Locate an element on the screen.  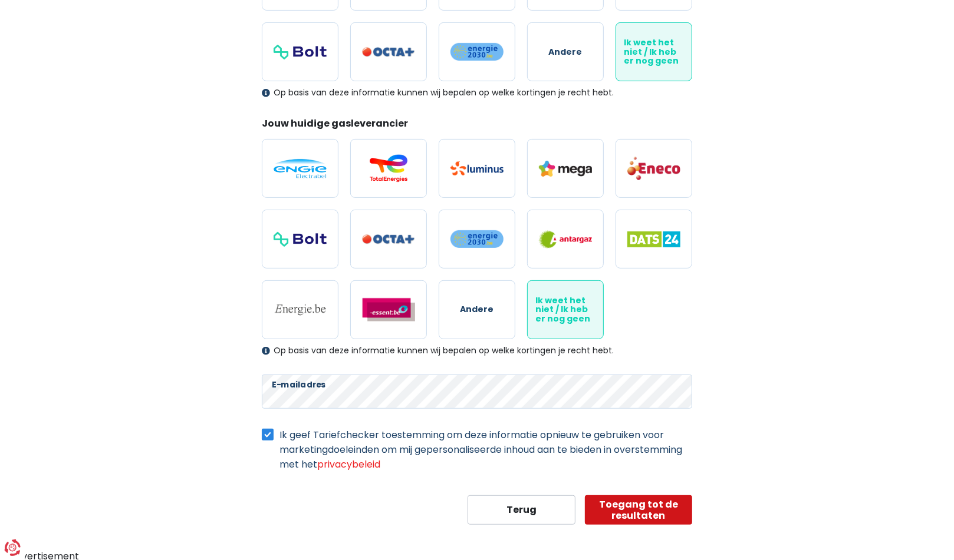
button: Terug is located at coordinates (521, 510).